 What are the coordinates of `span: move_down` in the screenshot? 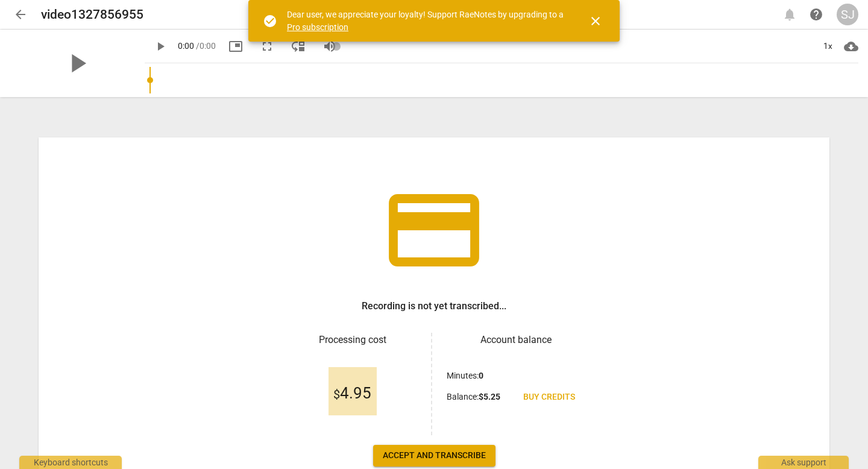 It's located at (298, 47).